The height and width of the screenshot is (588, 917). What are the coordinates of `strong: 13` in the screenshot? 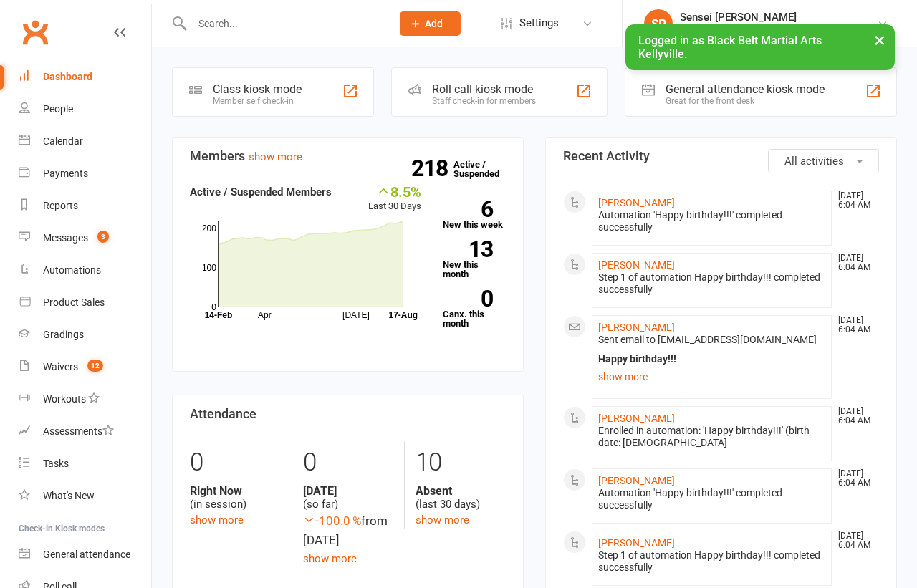 It's located at (467, 249).